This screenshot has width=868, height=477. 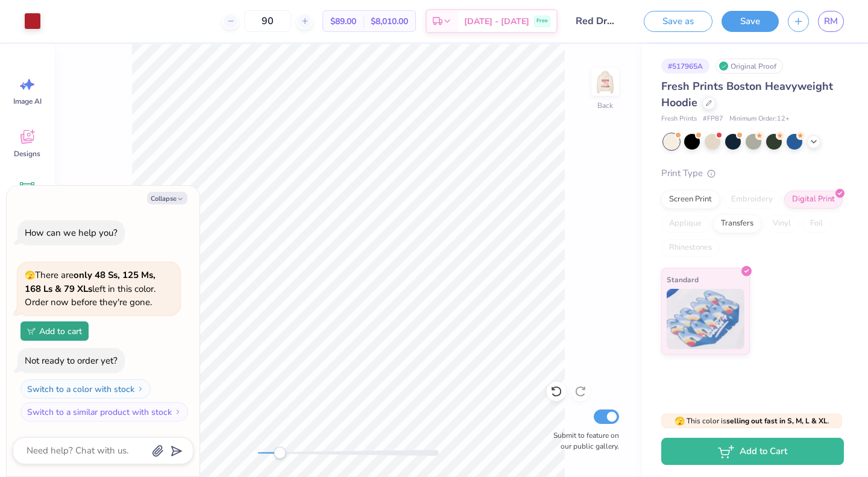 I want to click on div: Digital Print, so click(x=814, y=200).